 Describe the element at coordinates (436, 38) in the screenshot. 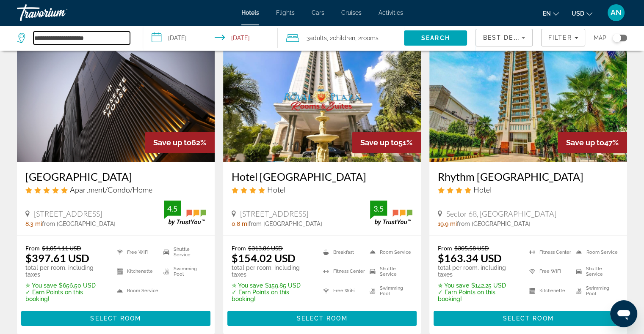

I see `span: Search` at that location.